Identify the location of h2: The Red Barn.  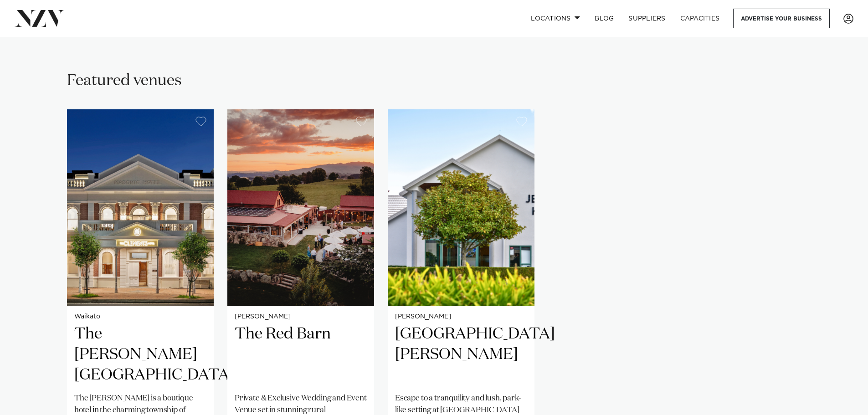
(301, 354).